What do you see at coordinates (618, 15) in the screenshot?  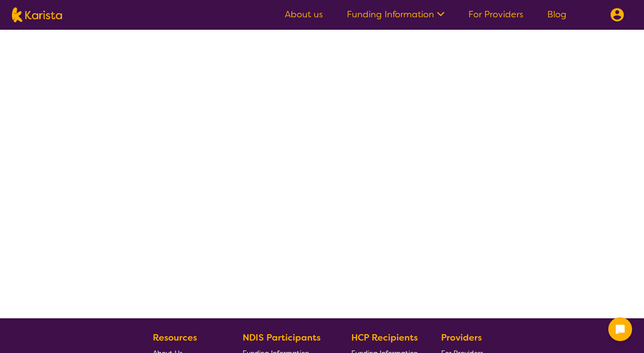 I see `img: menu` at bounding box center [618, 15].